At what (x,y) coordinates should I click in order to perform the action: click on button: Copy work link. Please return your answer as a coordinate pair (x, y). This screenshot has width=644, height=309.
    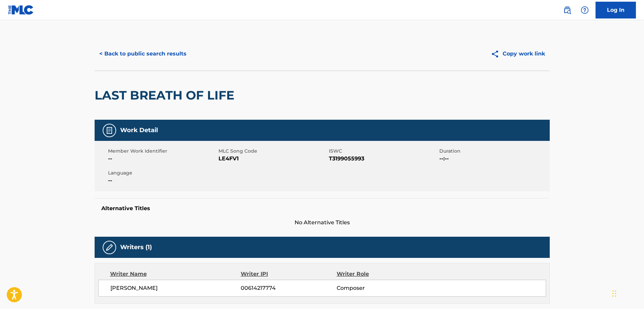
    Looking at the image, I should click on (518, 54).